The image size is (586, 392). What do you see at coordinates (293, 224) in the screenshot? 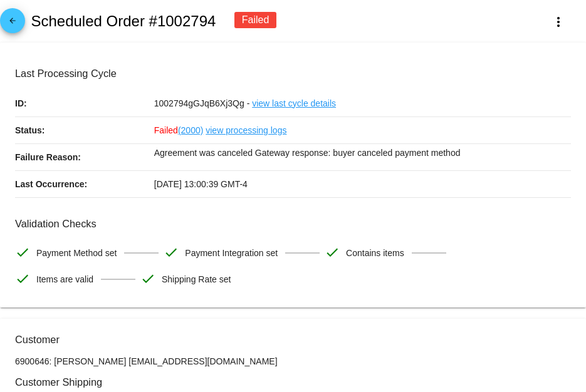
I see `h3: Validation Checks` at bounding box center [293, 224].